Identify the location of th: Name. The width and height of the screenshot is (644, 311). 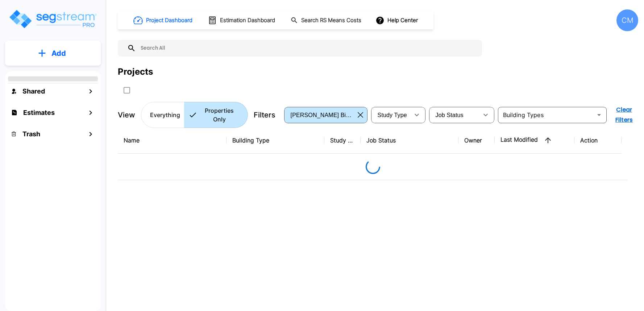
(172, 140).